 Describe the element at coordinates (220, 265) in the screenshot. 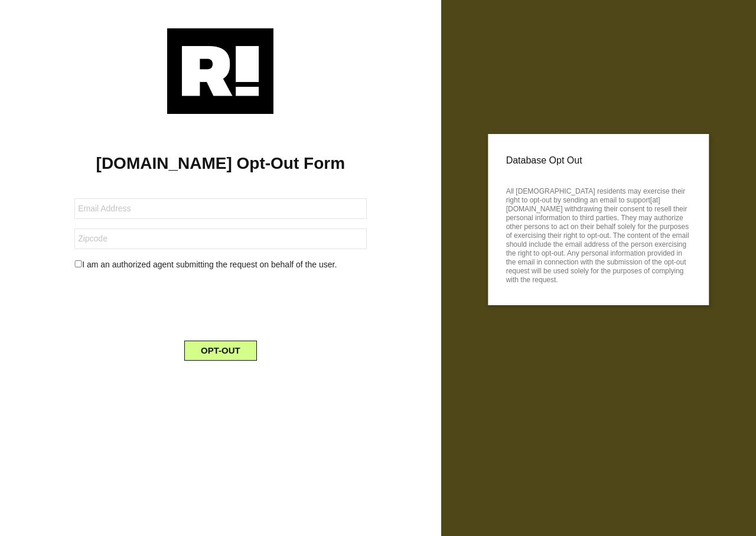

I see `div: I am an authorized agent submitting the request on behalf of the user.` at that location.